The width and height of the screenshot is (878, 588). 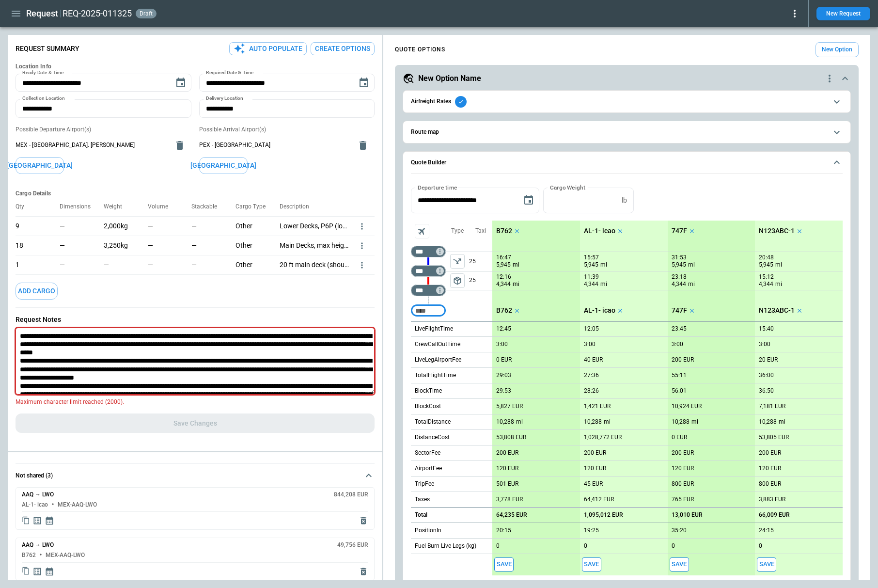 What do you see at coordinates (591, 390) in the screenshot?
I see `p: 28:26` at bounding box center [591, 390].